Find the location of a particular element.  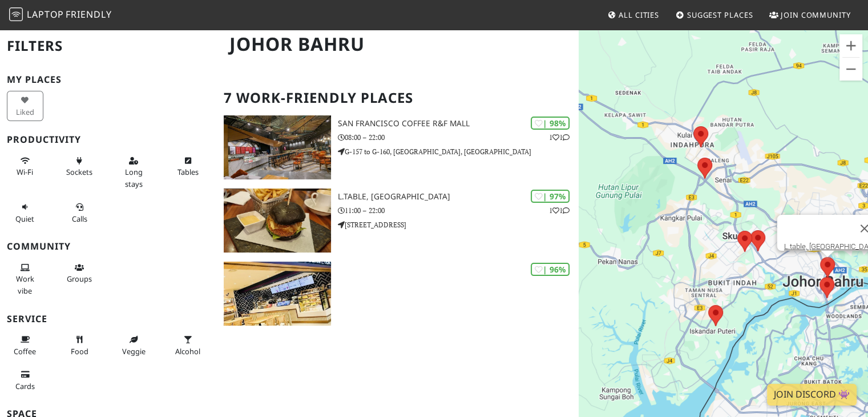

a: Suggest Places is located at coordinates (715, 15).